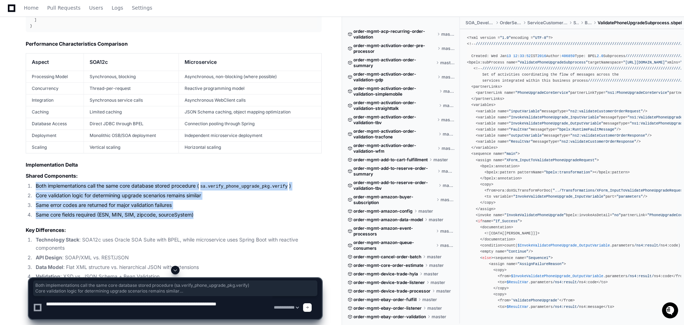 The image size is (684, 325). I want to click on span: Logs, so click(117, 8).